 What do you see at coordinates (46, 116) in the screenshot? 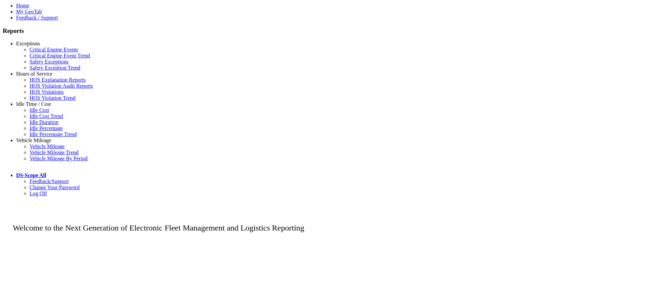
I see `a: Idle Cost Trend` at bounding box center [46, 116].